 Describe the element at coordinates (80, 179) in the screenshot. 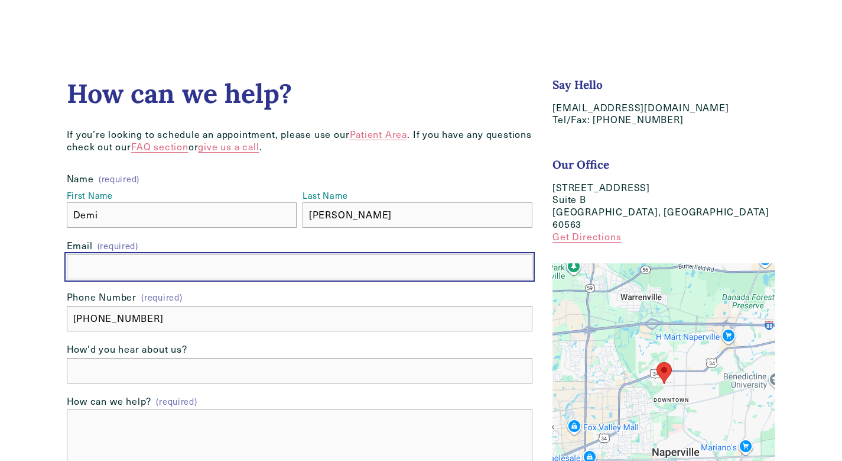

I see `span: Name` at that location.